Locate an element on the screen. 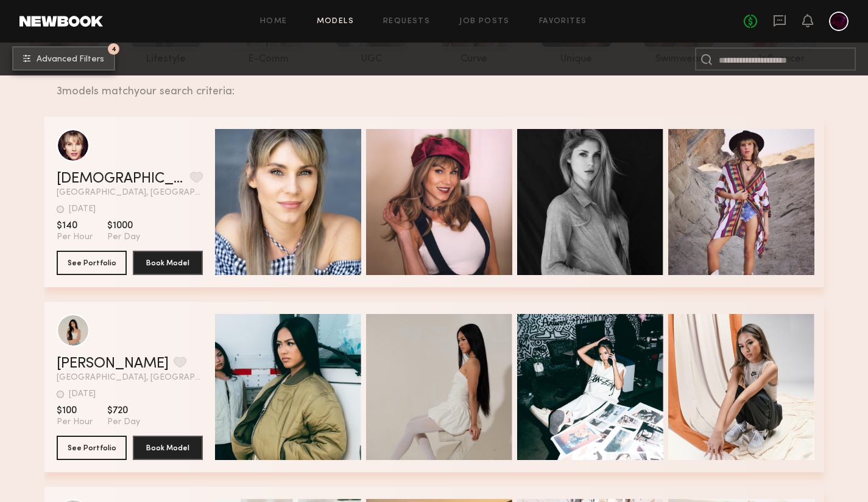 This screenshot has width=868, height=502. span: Advanced Filters is located at coordinates (70, 59).